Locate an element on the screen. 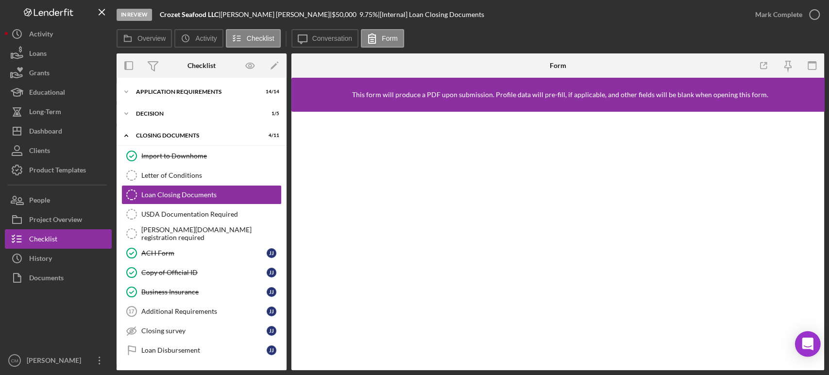  button: Form is located at coordinates (382, 38).